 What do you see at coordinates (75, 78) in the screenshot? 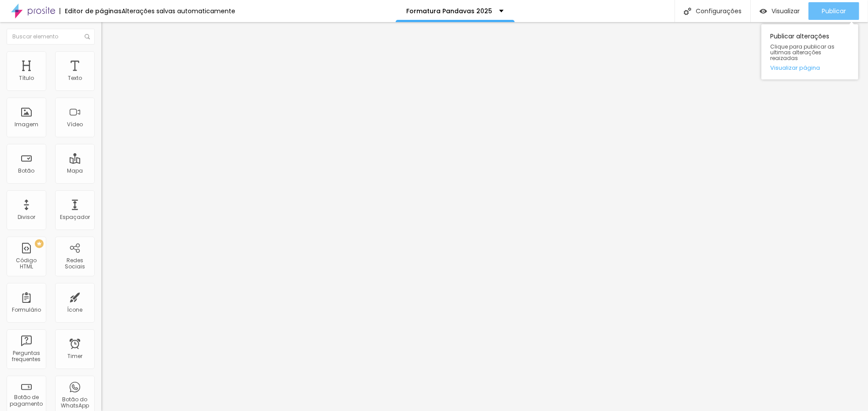
I see `div: Texto` at bounding box center [75, 78].